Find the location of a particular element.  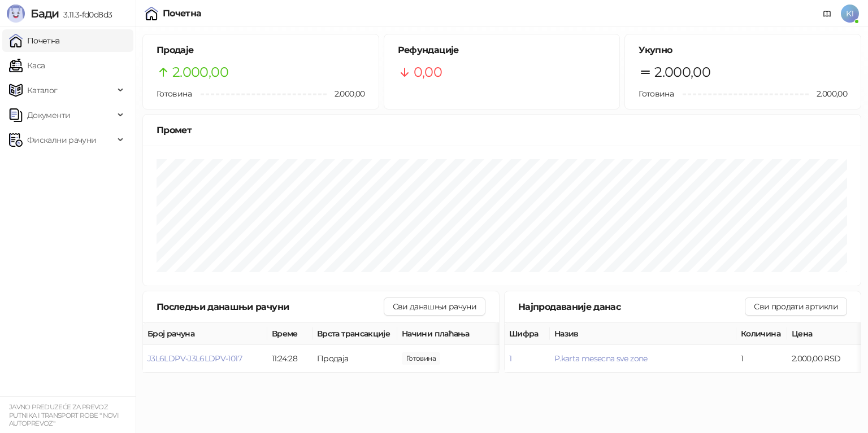

a: Почетна is located at coordinates (34, 41).